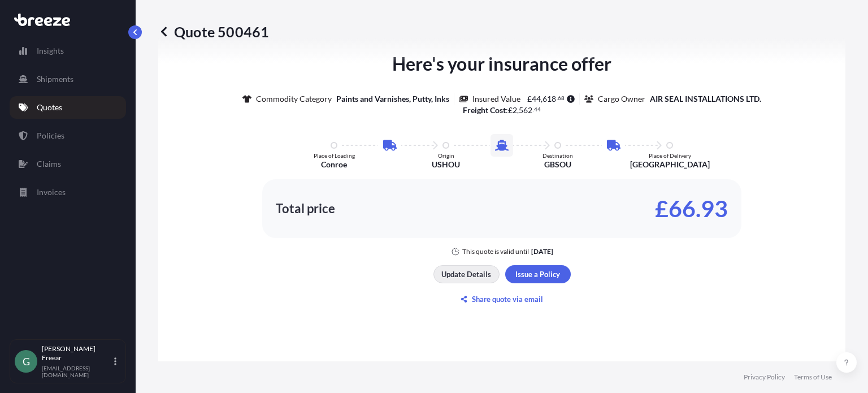 This screenshot has height=393, width=868. Describe the element at coordinates (68, 107) in the screenshot. I see `a: Quotes` at that location.